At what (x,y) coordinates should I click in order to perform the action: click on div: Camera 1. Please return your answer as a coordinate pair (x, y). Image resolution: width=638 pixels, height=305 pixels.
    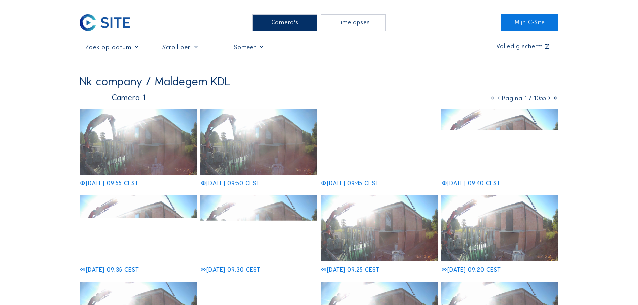
    Looking at the image, I should click on (112, 97).